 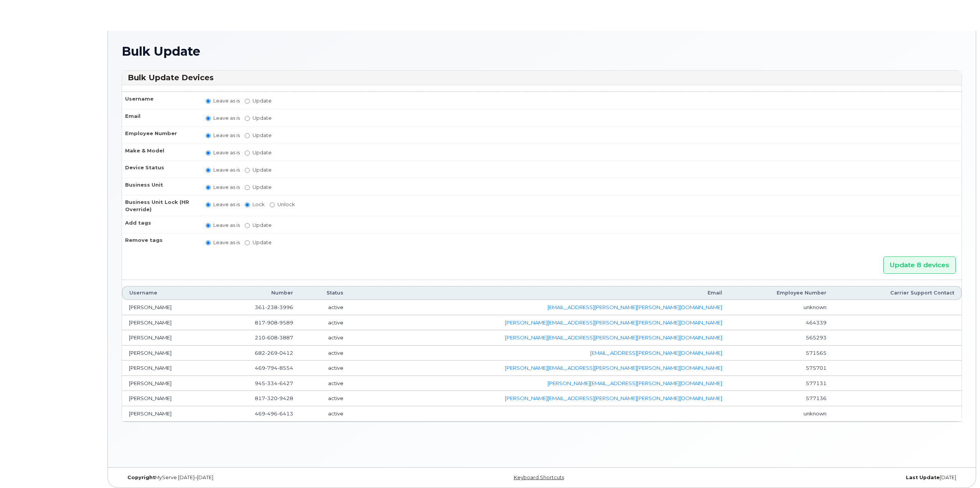 I want to click on span: 320, so click(x=271, y=398).